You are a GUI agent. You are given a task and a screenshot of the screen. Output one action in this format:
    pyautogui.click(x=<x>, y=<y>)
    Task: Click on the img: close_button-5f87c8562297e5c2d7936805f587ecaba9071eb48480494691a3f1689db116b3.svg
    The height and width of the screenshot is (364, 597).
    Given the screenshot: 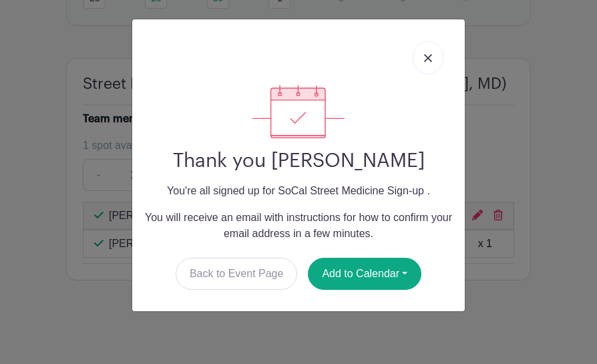 What is the action you would take?
    pyautogui.click(x=428, y=58)
    